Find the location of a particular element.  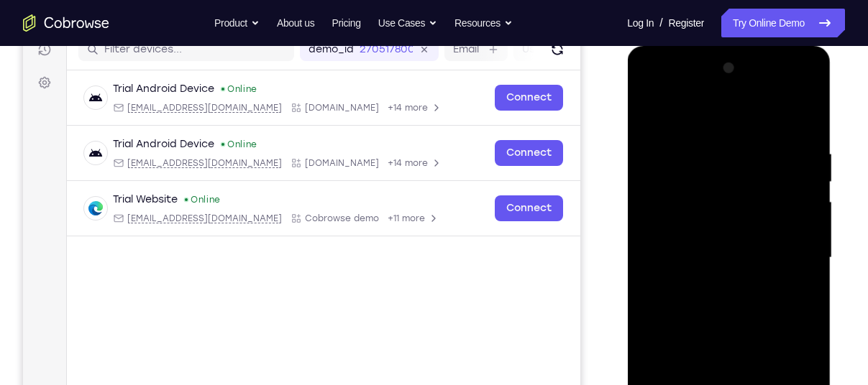

input: Filter devices... is located at coordinates (172, 55).